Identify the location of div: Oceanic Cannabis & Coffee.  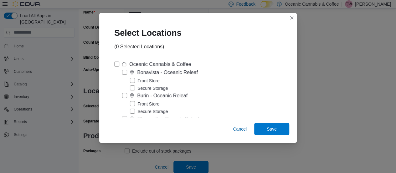
(160, 64).